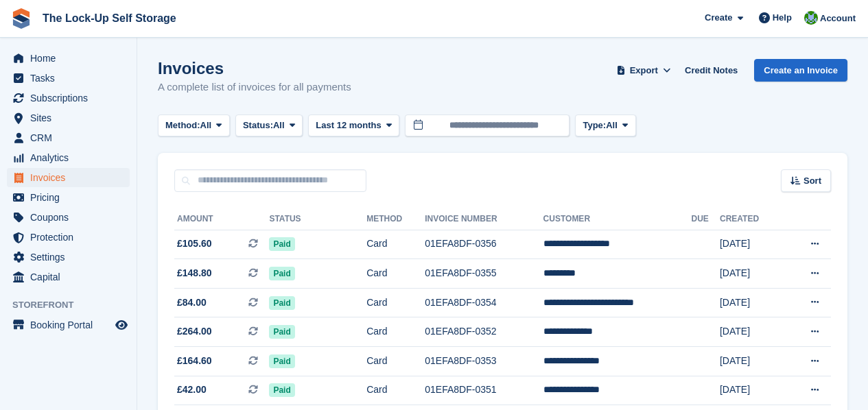 The width and height of the screenshot is (868, 410). Describe the element at coordinates (751, 220) in the screenshot. I see `th: Created` at that location.